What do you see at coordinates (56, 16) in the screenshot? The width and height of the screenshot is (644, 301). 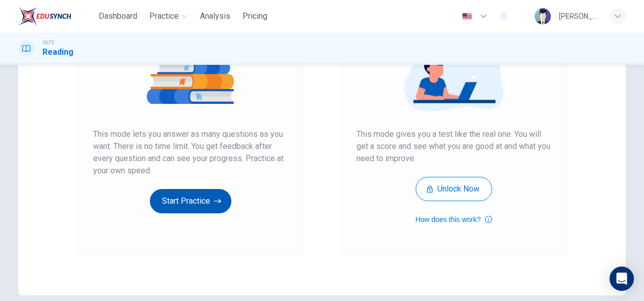 I see `a: EduSynch logo` at bounding box center [56, 16].